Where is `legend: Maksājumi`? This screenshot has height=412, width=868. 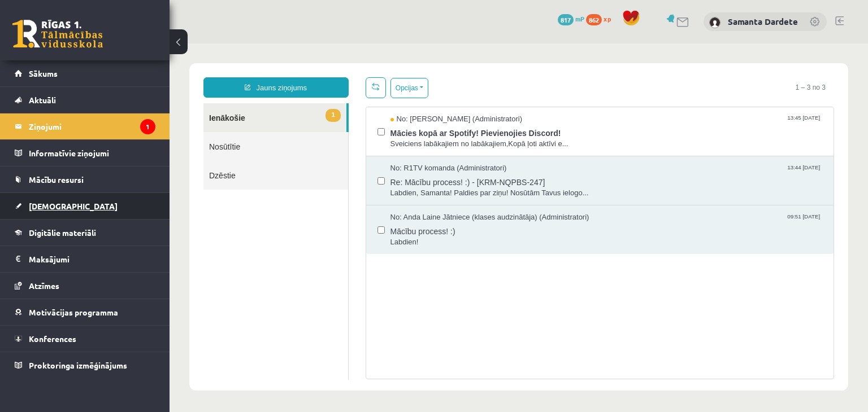
legend: Maksājumi is located at coordinates (92, 259).